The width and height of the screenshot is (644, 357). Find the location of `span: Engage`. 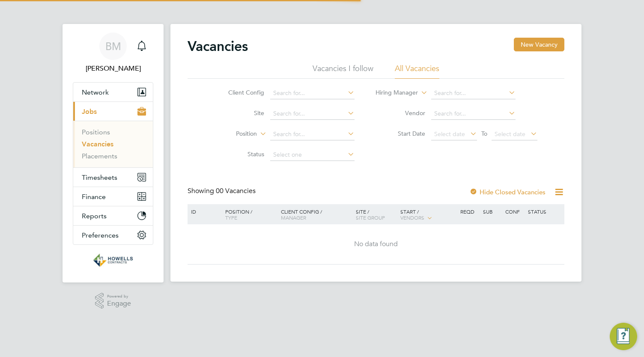

span: Engage is located at coordinates (119, 304).